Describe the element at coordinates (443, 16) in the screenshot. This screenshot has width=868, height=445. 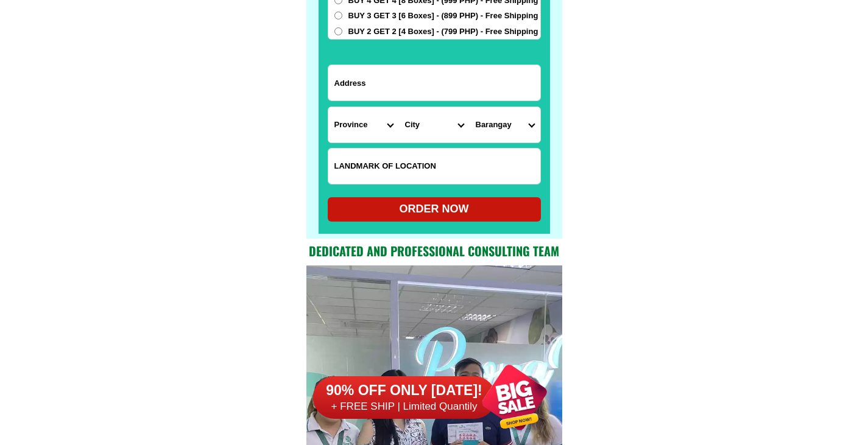
I see `span: BUY 3 GET 3 [6 Boxes] - (899 PHP) - Free Shipping` at that location.